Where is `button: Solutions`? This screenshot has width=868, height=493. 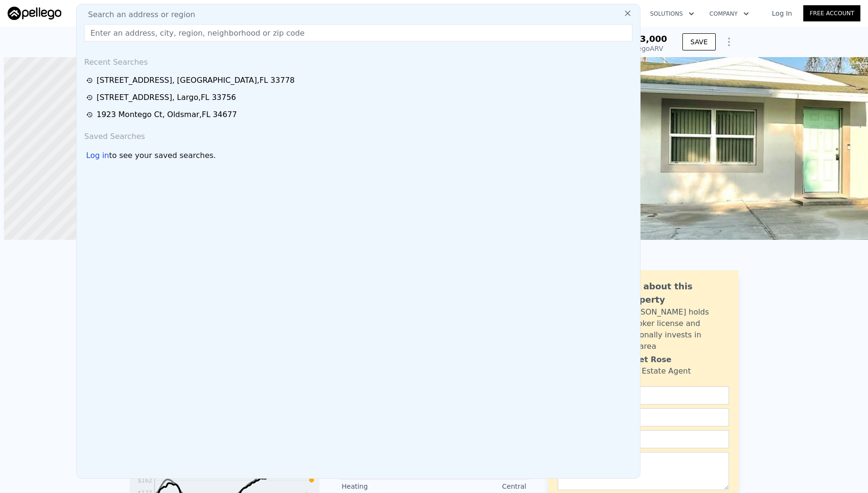 button: Solutions is located at coordinates (672, 14).